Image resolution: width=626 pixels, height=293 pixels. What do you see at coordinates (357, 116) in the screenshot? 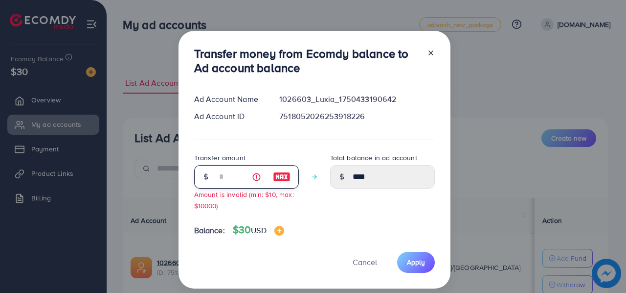
I see `div: 7518052026253918226` at bounding box center [357, 116].